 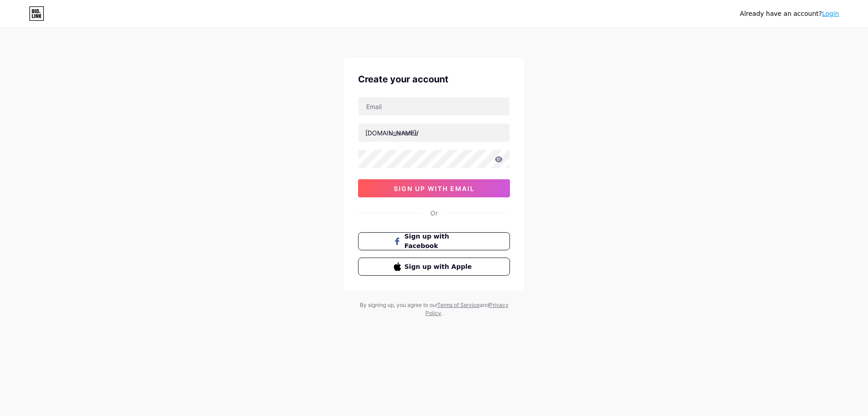 I want to click on input: Email, so click(x=434, y=106).